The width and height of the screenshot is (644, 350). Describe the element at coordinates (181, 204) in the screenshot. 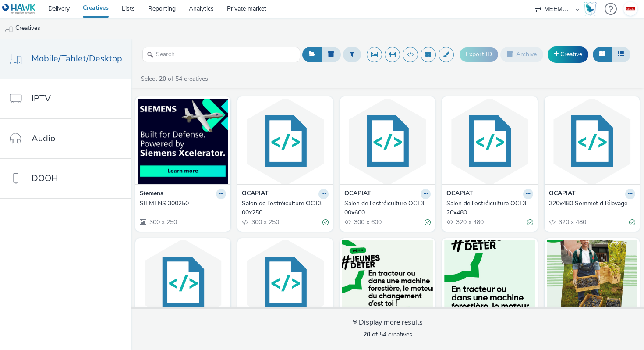

I see `div: SIEMENS 300250` at that location.